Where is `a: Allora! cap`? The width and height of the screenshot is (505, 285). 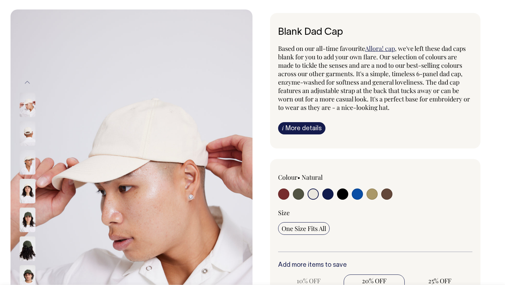
a: Allora! cap is located at coordinates (380, 48).